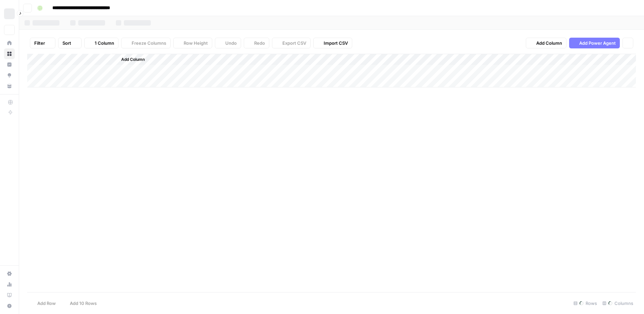 This screenshot has width=644, height=314. Describe the element at coordinates (80, 303) in the screenshot. I see `button: Add 10 Rows` at that location.